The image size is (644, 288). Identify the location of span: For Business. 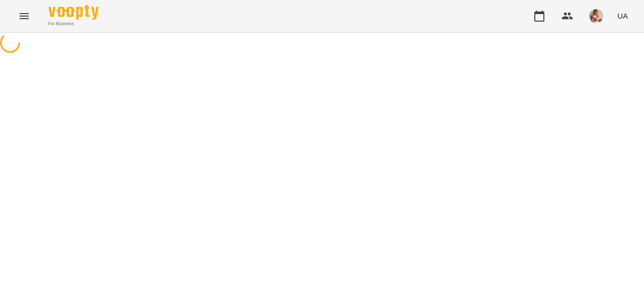
(73, 23).